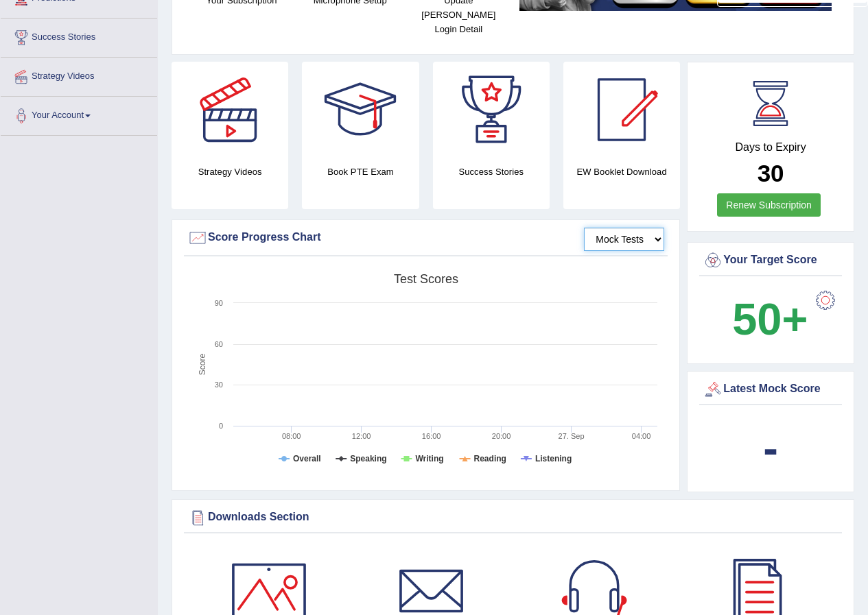  Describe the element at coordinates (362, 436) in the screenshot. I see `text: 12:00` at that location.